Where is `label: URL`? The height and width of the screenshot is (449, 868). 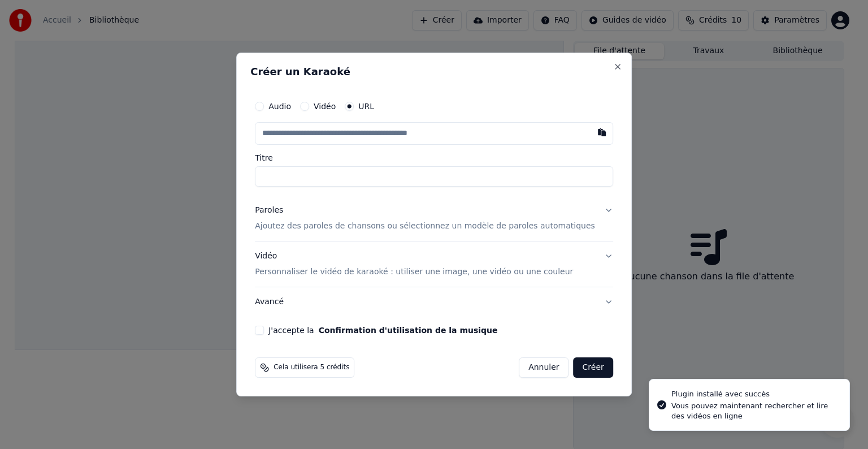
label: URL is located at coordinates (366, 106).